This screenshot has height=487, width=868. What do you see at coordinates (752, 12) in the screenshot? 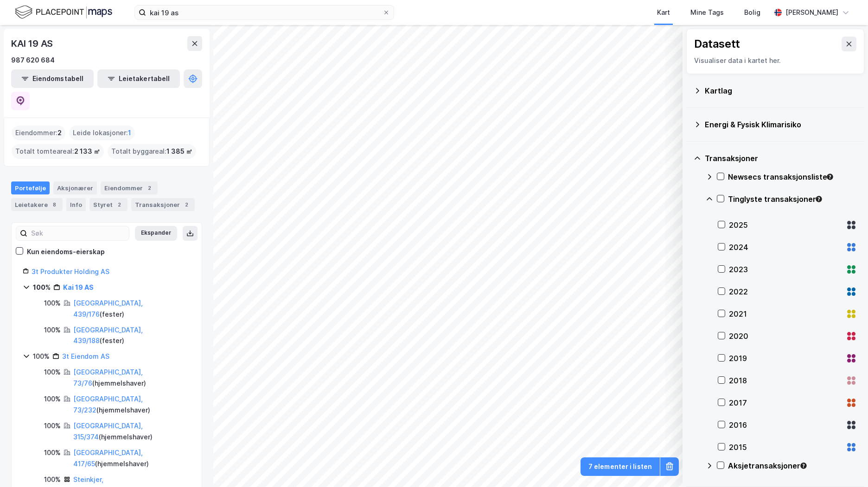
I see `div: Bolig` at bounding box center [752, 12].